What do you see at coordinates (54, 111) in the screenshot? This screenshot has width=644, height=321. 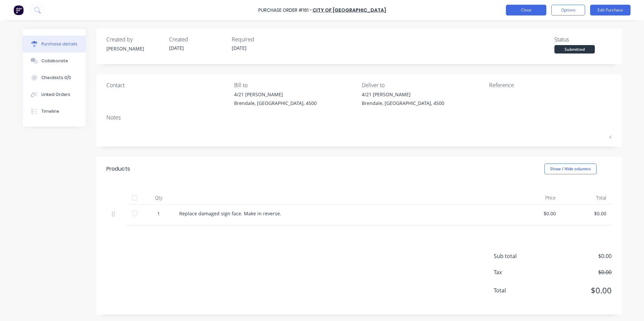 I see `button: Timeline` at bounding box center [54, 111].